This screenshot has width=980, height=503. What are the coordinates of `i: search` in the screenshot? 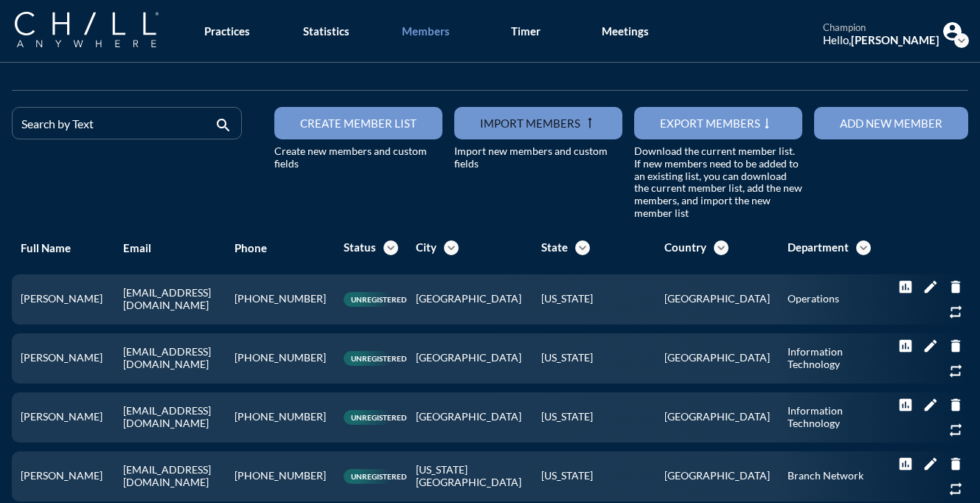 It's located at (224, 125).